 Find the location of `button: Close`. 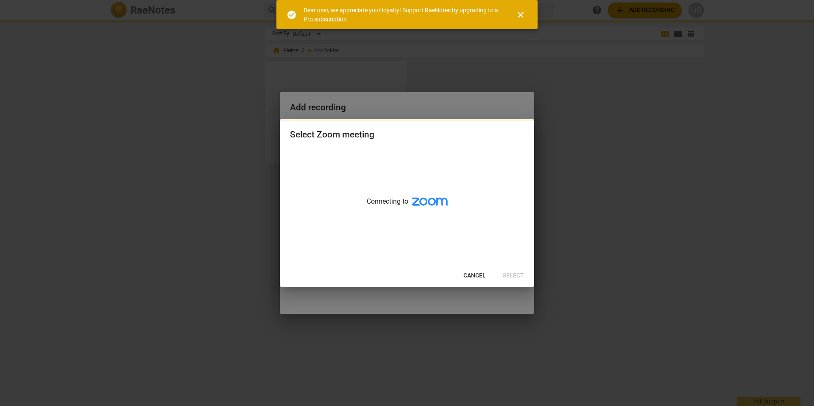

button: Close is located at coordinates (521, 15).